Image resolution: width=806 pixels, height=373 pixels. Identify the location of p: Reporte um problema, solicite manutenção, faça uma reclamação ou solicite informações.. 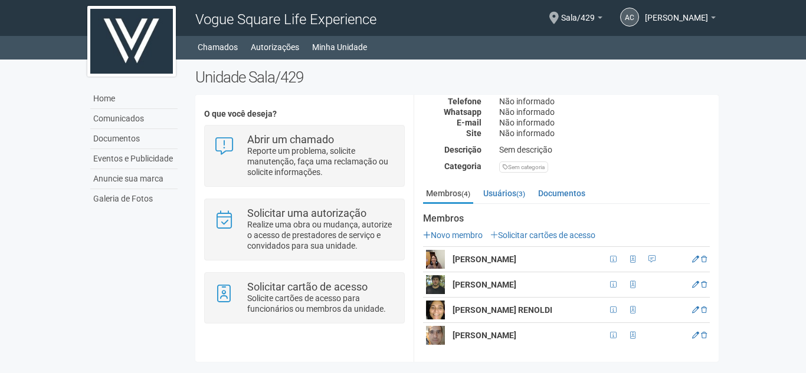
(321, 162).